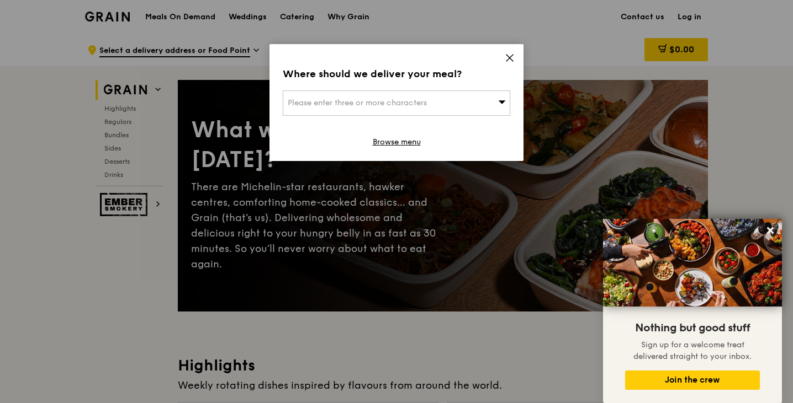 The height and width of the screenshot is (403, 793). Describe the element at coordinates (692, 263) in the screenshot. I see `img: DSC07876-Edit02-Large.jpeg` at that location.